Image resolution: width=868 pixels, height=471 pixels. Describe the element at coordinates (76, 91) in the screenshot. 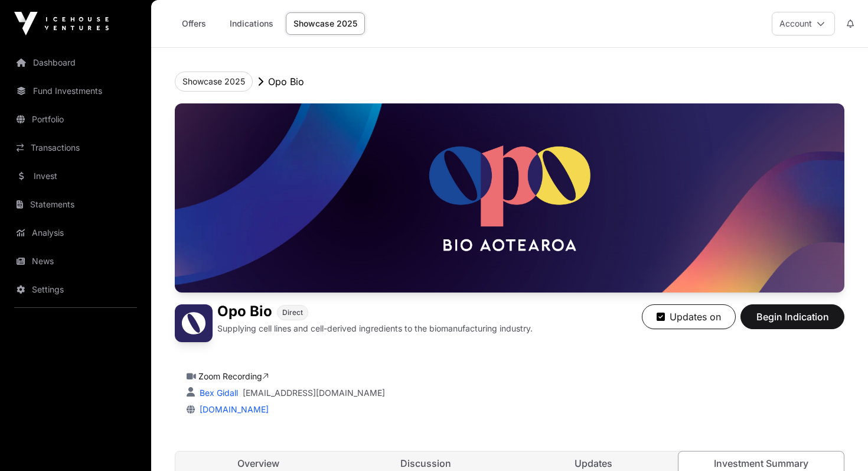

I see `a: Fund Investments` at that location.